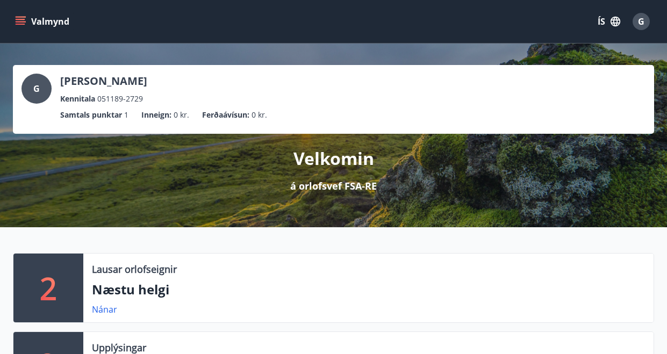  I want to click on p: Næstu helgi, so click(368, 290).